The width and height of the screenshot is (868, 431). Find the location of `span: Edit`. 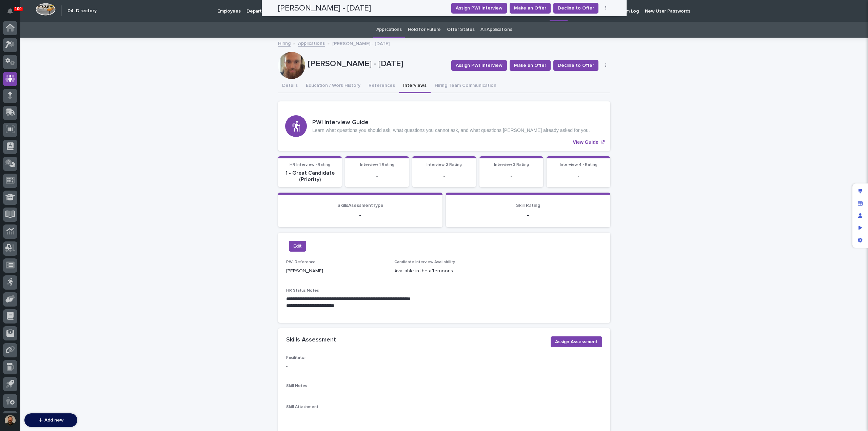

span: Edit is located at coordinates (297, 246).